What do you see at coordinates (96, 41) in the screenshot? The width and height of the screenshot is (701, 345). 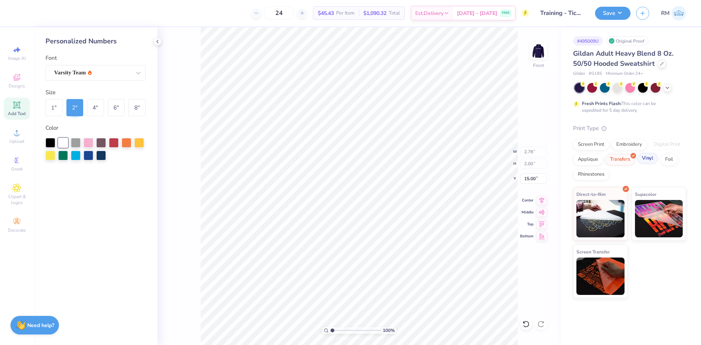 I see `div: Personalized Numbers` at bounding box center [96, 41].